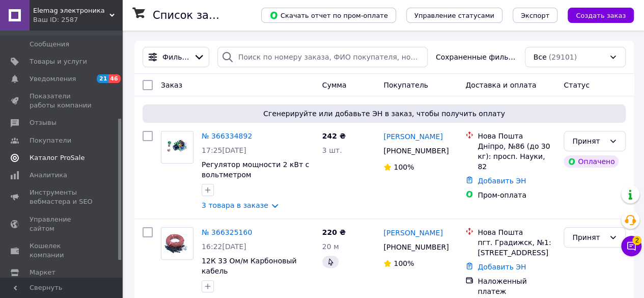 Image resolution: width=644 pixels, height=298 pixels. What do you see at coordinates (631, 246) in the screenshot?
I see `button: Чат с покупателем2` at bounding box center [631, 246].